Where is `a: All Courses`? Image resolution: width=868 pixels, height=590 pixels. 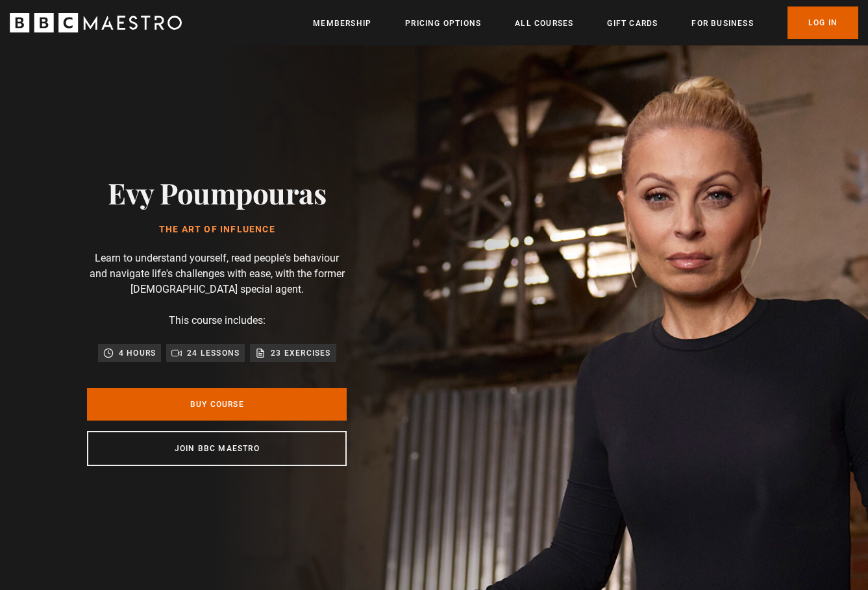 a: All Courses is located at coordinates (544, 24).